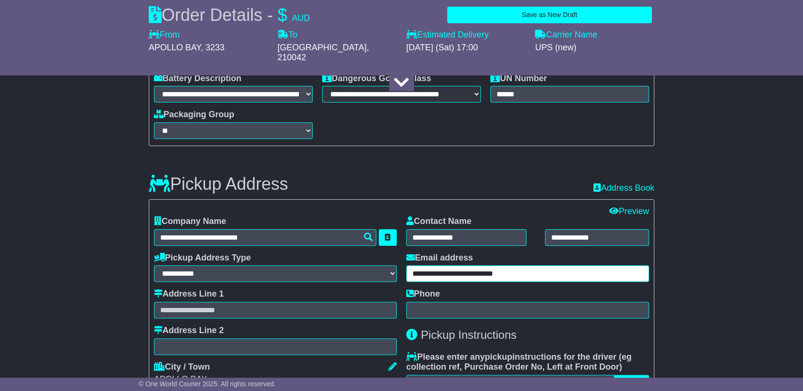 This screenshot has height=391, width=803. I want to click on label: Estimated Delivery, so click(465, 35).